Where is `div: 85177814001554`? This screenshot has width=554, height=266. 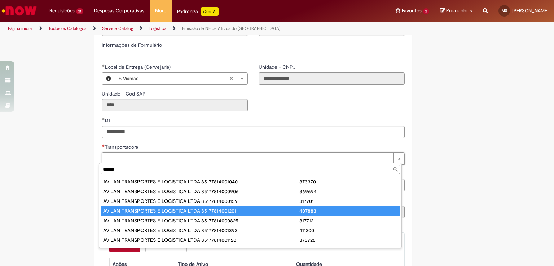 div: 85177814001554 is located at coordinates (250, 250).